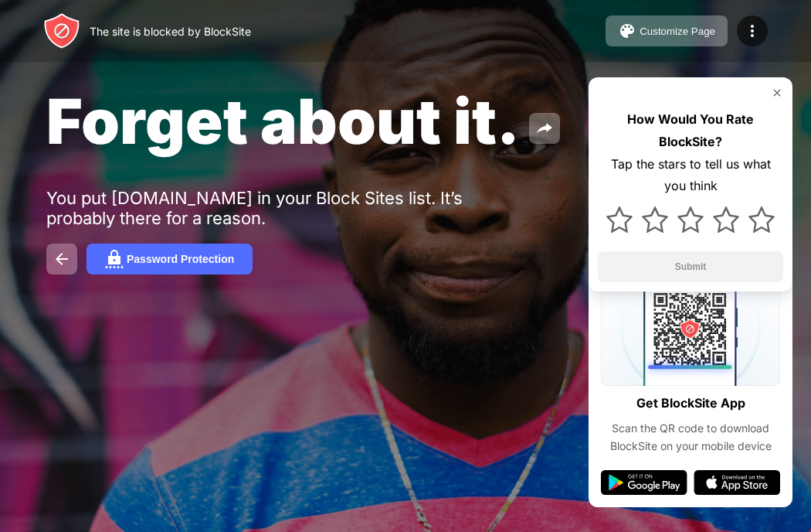  Describe the element at coordinates (627, 31) in the screenshot. I see `img: pallet.svg` at that location.